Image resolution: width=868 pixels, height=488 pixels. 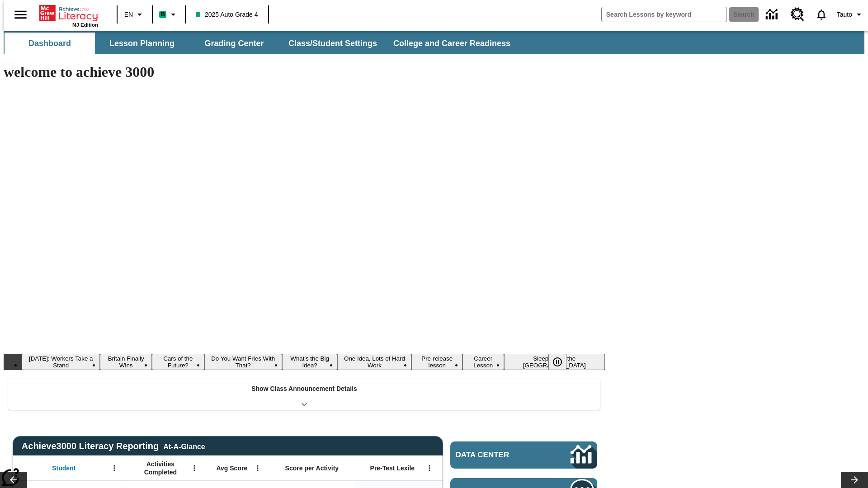 What do you see at coordinates (126, 362) in the screenshot?
I see `button: Slide 2 Britain Finally Wins` at bounding box center [126, 362].